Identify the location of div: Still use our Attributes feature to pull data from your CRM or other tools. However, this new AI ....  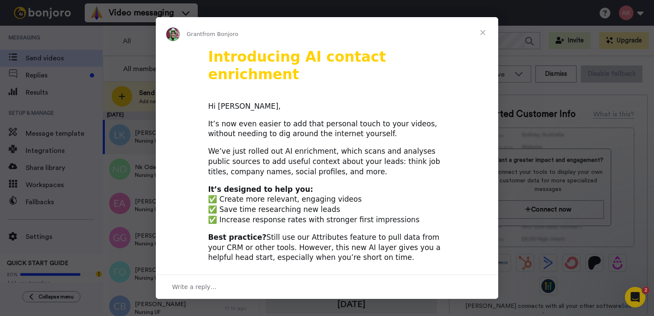
(327, 247).